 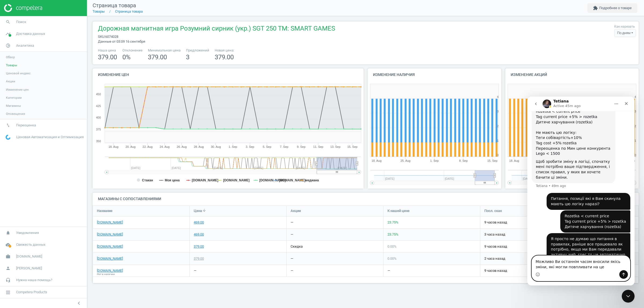 What do you see at coordinates (498, 155) in the screenshot?
I see `text: 0` at bounding box center [498, 155].